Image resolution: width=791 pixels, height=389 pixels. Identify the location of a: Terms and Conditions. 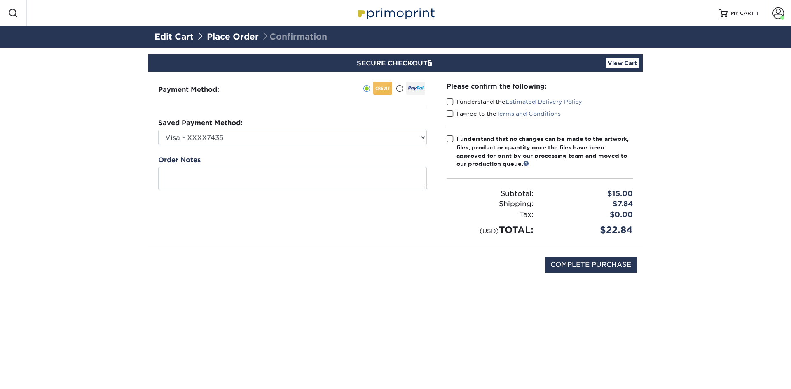
(529, 114).